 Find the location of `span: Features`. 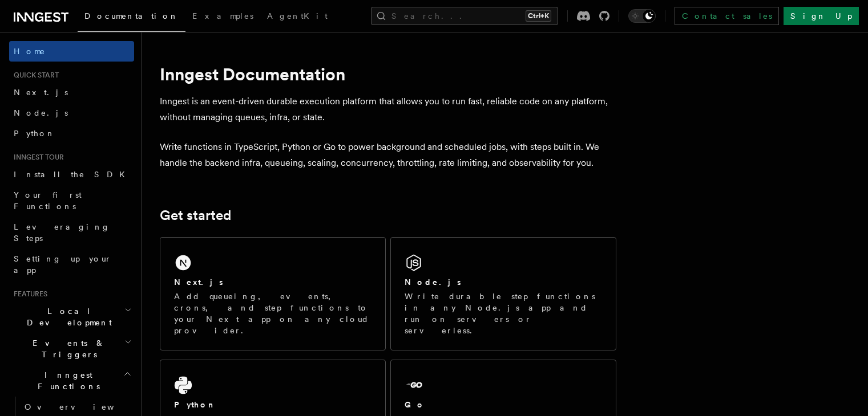

span: Features is located at coordinates (28, 294).